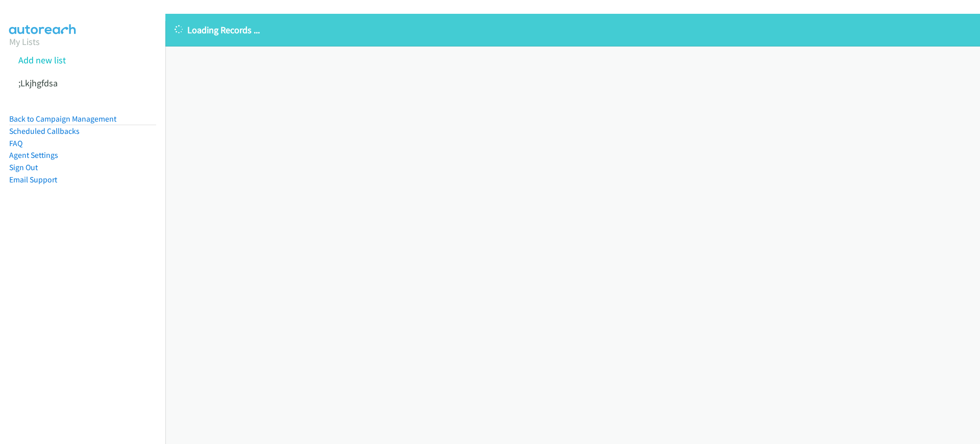 The image size is (980, 444). I want to click on a: Add new list, so click(42, 59).